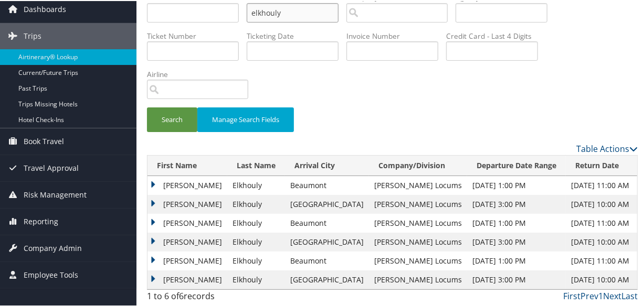 Image resolution: width=644 pixels, height=306 pixels. I want to click on th: First Name: activate to sort column ascending, so click(187, 164).